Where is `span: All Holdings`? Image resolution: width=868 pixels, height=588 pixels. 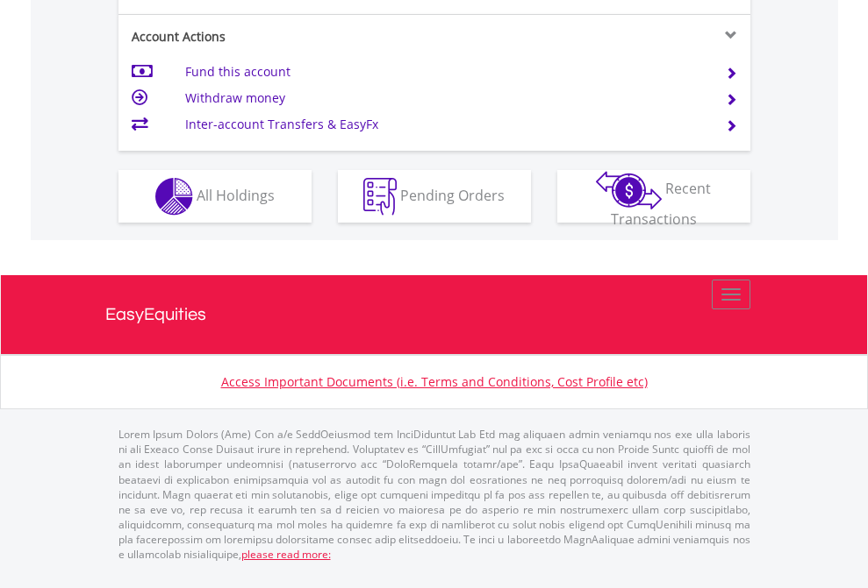
span: All Holdings is located at coordinates (235, 195).